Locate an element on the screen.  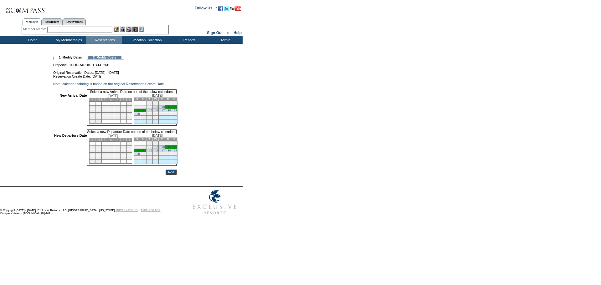
img: b_calculator.gif is located at coordinates (141, 29).